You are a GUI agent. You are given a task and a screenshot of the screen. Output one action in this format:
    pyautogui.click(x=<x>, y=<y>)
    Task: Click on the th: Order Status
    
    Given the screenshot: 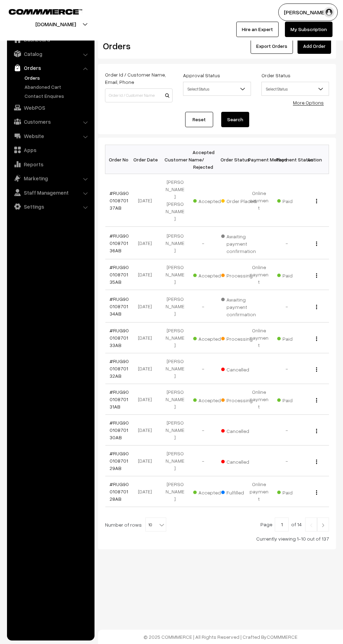 What is the action you would take?
    pyautogui.click(x=231, y=159)
    